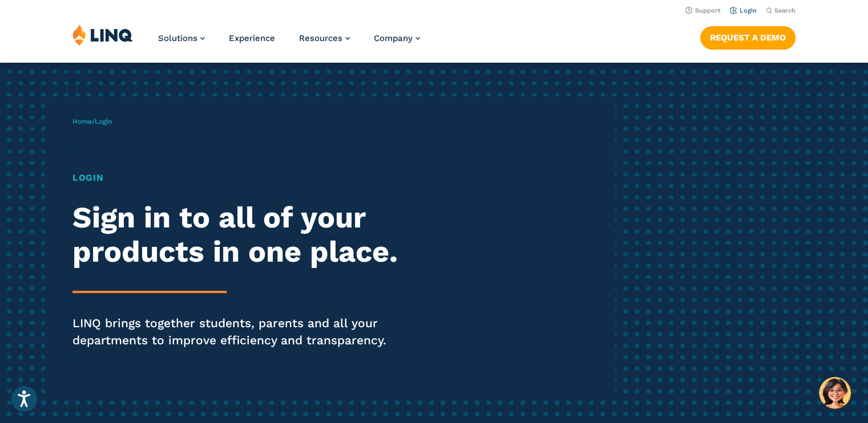 This screenshot has width=868, height=423. I want to click on p: LINQ brings together students, parents and all your departments to improve efficiency and transpa..., so click(240, 332).